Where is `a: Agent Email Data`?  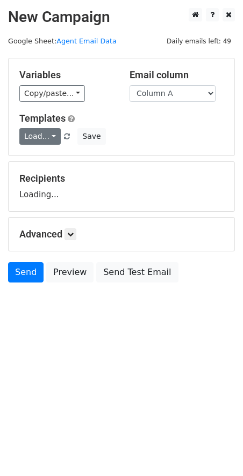
a: Agent Email Data is located at coordinates (86, 41).